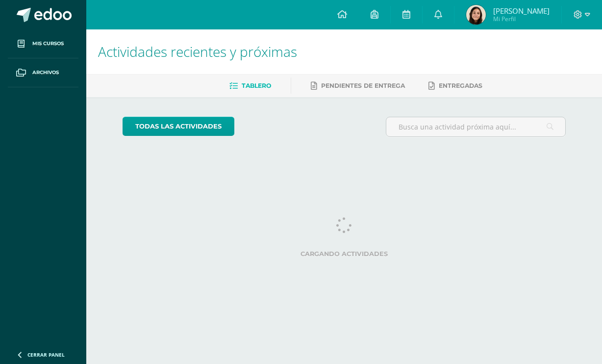 Image resolution: width=602 pixels, height=364 pixels. Describe the element at coordinates (250, 86) in the screenshot. I see `a: Tablero` at that location.